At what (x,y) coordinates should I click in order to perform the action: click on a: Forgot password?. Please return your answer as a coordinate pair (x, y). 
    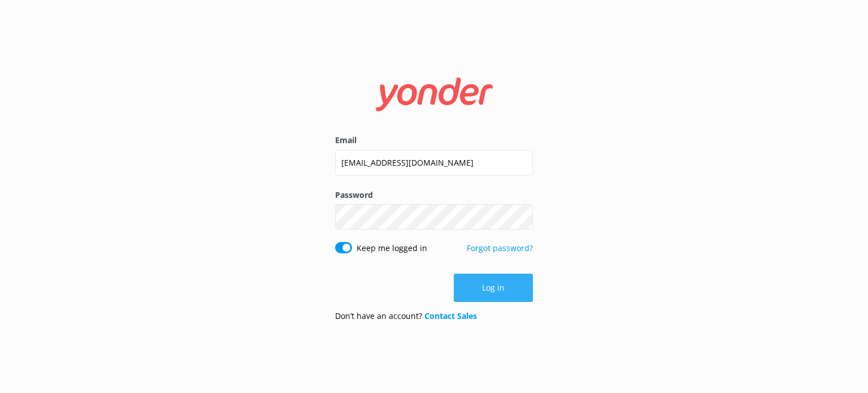
    Looking at the image, I should click on (499, 247).